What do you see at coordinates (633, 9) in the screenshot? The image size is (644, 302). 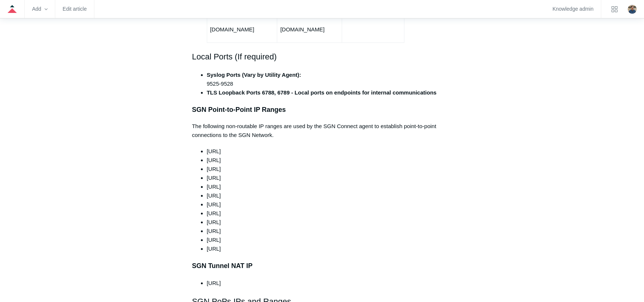 I see `zd-hc-trigger: Click your profile icon to open the profile menu` at bounding box center [633, 9].